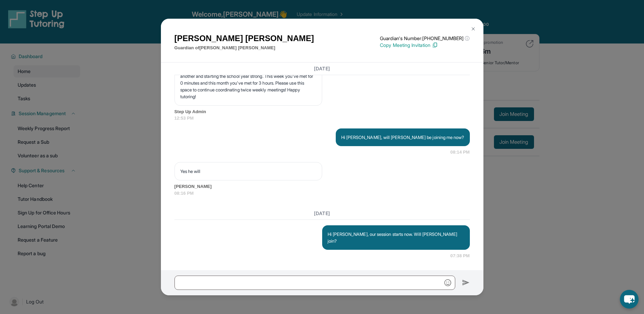 The height and width of the screenshot is (314, 644). Describe the element at coordinates (466, 282) in the screenshot. I see `img: Send icon` at that location.